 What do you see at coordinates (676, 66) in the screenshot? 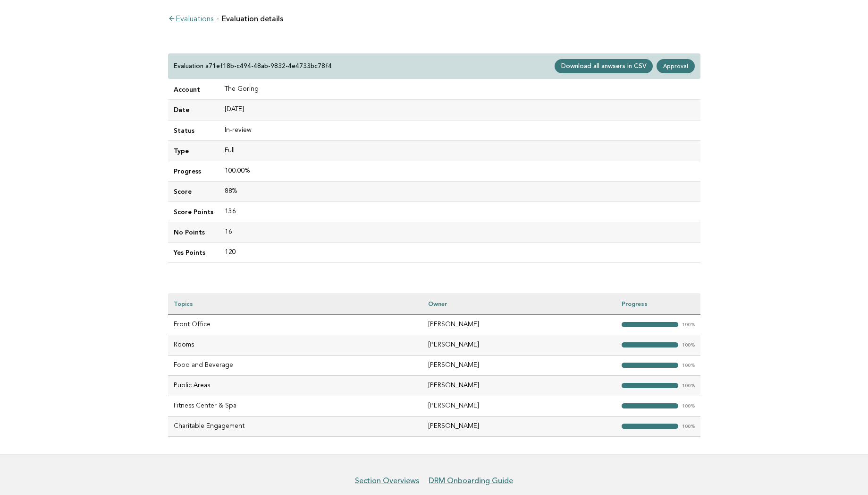
I see `a: Approval` at bounding box center [676, 66].